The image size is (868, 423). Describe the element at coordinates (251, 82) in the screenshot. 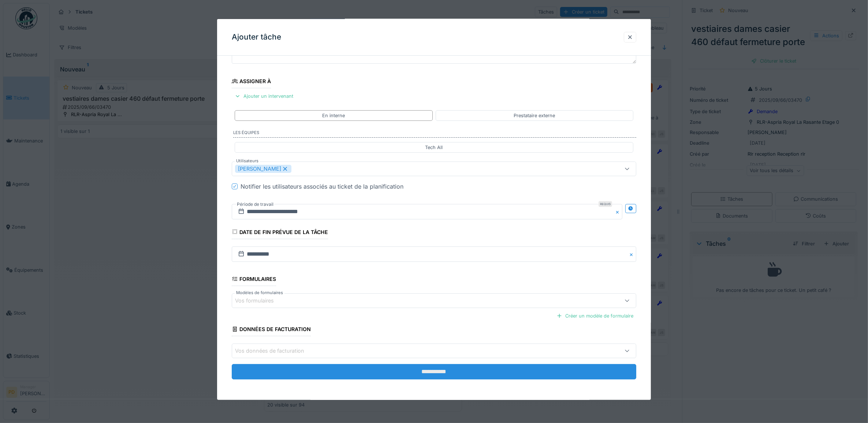

I see `div: Assigner à` at that location.